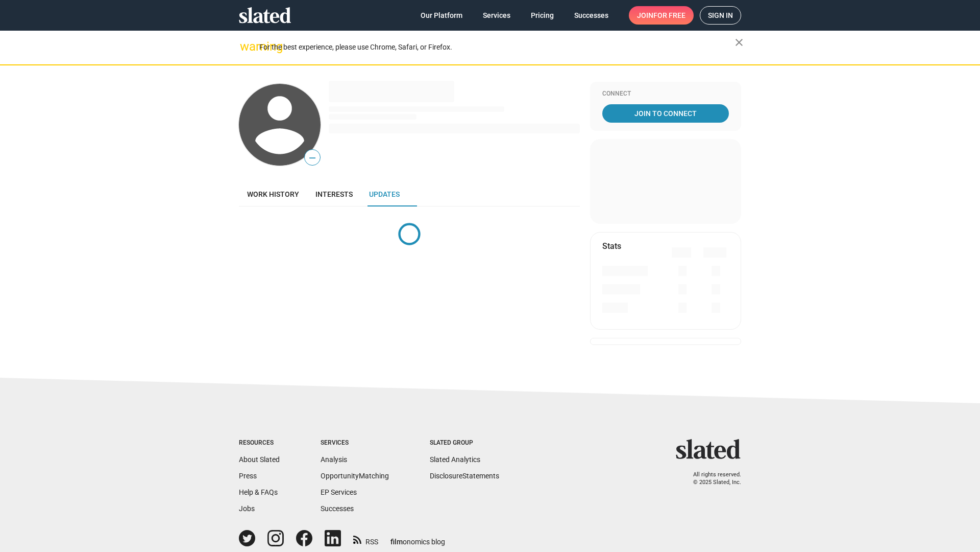 This screenshot has height=552, width=980. I want to click on span: Our Platform, so click(442, 15).